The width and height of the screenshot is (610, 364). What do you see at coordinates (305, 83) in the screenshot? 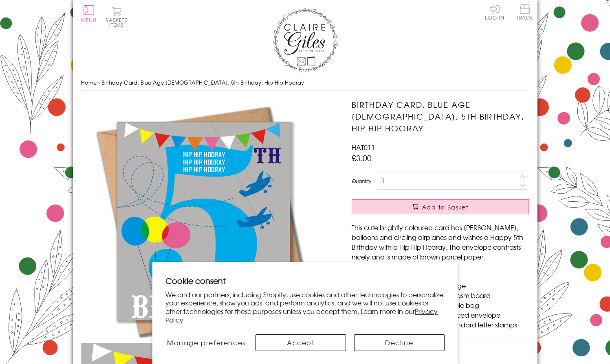
I see `nav: breadcrumbs` at bounding box center [305, 83].